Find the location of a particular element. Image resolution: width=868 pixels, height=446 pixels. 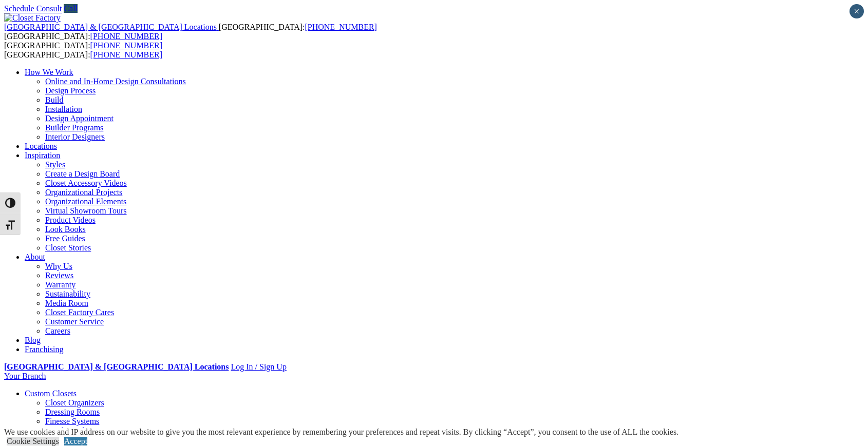

a: Finesse Systems is located at coordinates (72, 421).